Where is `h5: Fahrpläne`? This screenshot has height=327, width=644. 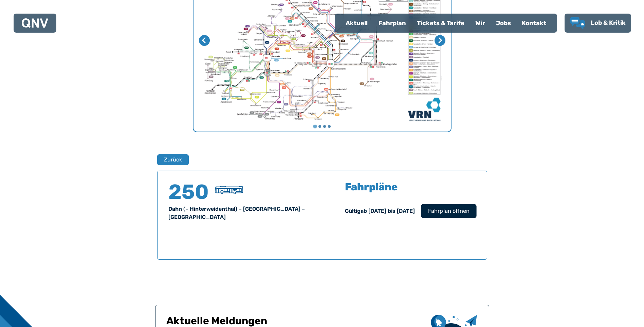 h5: Fahrpläne is located at coordinates (371, 186).